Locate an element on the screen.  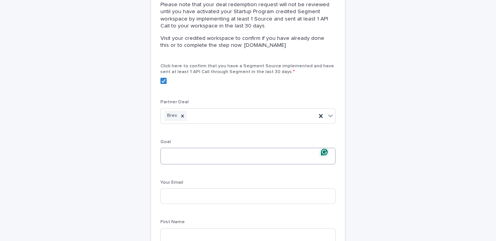
div: Brex is located at coordinates (171, 116).